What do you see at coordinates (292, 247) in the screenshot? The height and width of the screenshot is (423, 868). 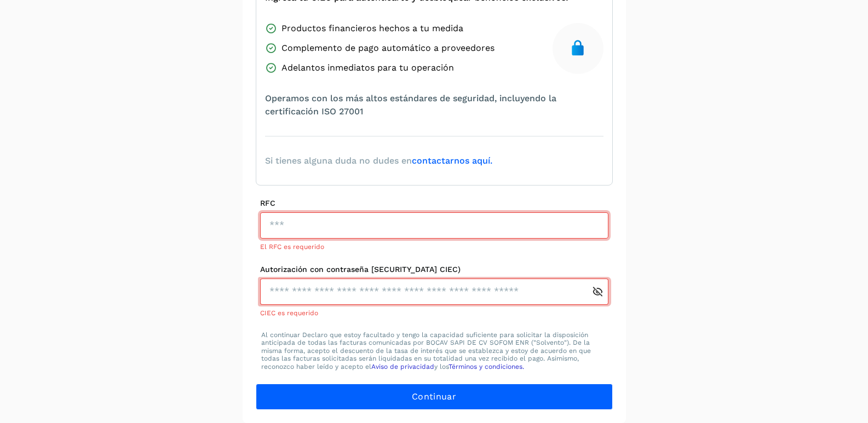 I see `span: El RFC es requerido` at bounding box center [292, 247].